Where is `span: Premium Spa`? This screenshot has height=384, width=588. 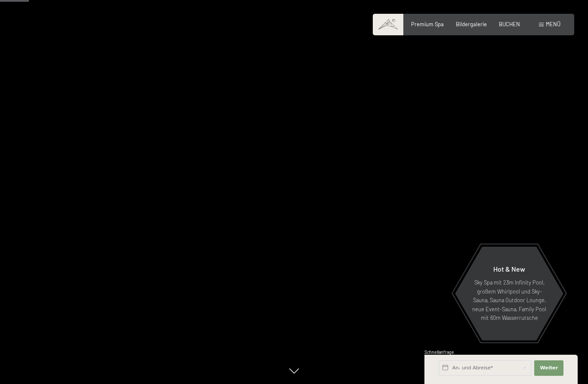 span: Premium Spa is located at coordinates (428, 24).